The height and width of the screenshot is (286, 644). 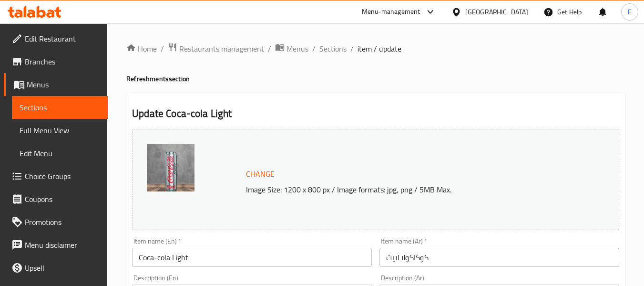 What do you see at coordinates (376, 79) in the screenshot?
I see `h4: Refreshments section` at bounding box center [376, 79].